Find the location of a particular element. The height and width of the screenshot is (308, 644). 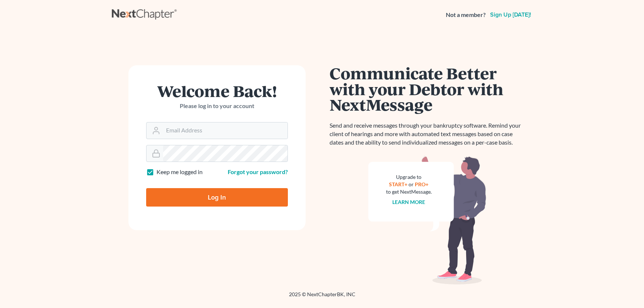

div: 2025 © NextChapterBK, INC is located at coordinates (322, 297).